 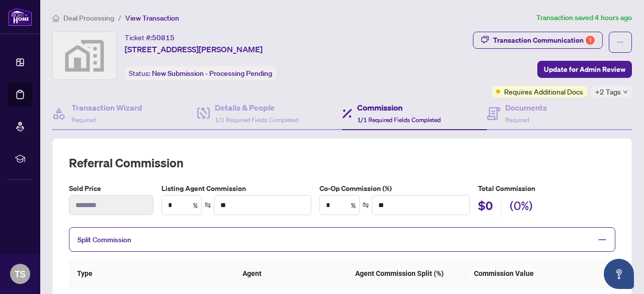 What do you see at coordinates (619, 274) in the screenshot?
I see `button: Open asap` at bounding box center [619, 274].